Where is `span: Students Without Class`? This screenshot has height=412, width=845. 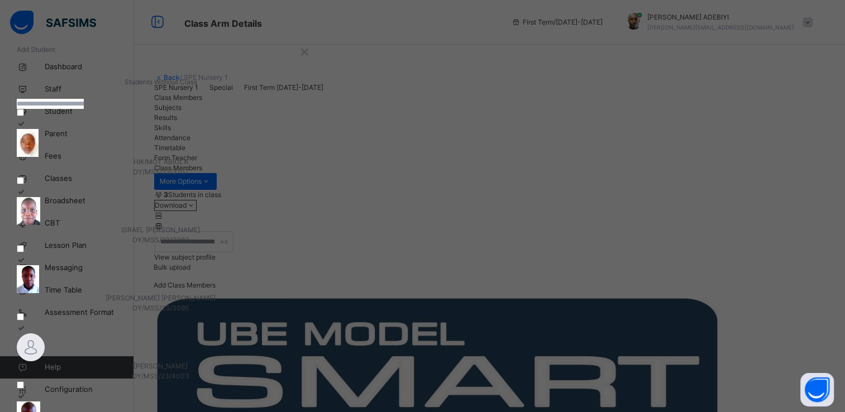
span: Students Without Class is located at coordinates (161, 82).